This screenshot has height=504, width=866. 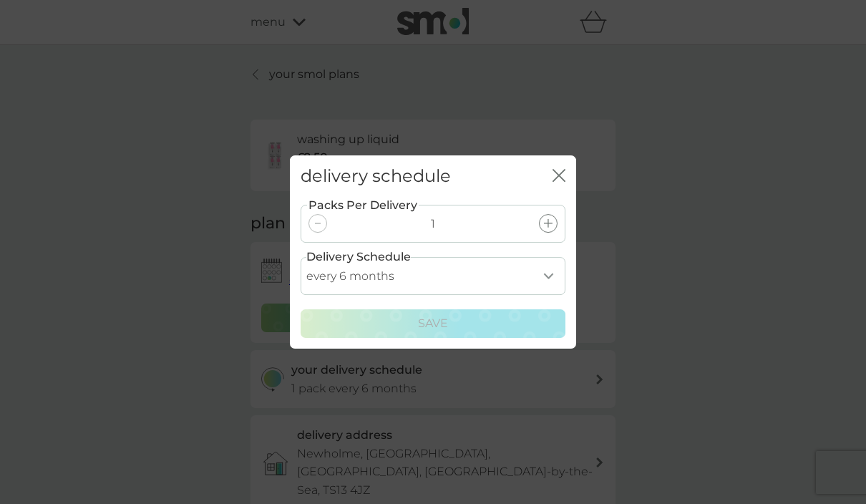 What do you see at coordinates (359, 257) in the screenshot?
I see `label: Delivery Schedule` at bounding box center [359, 257].